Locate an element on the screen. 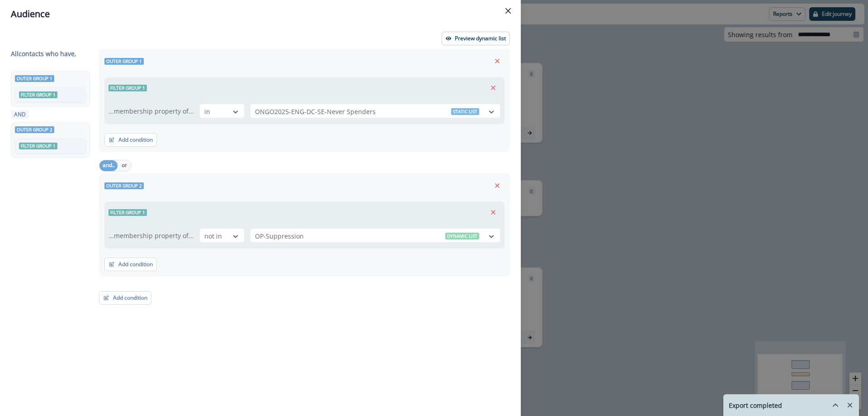 The image size is (868, 416). p: Export completed is located at coordinates (755, 405).